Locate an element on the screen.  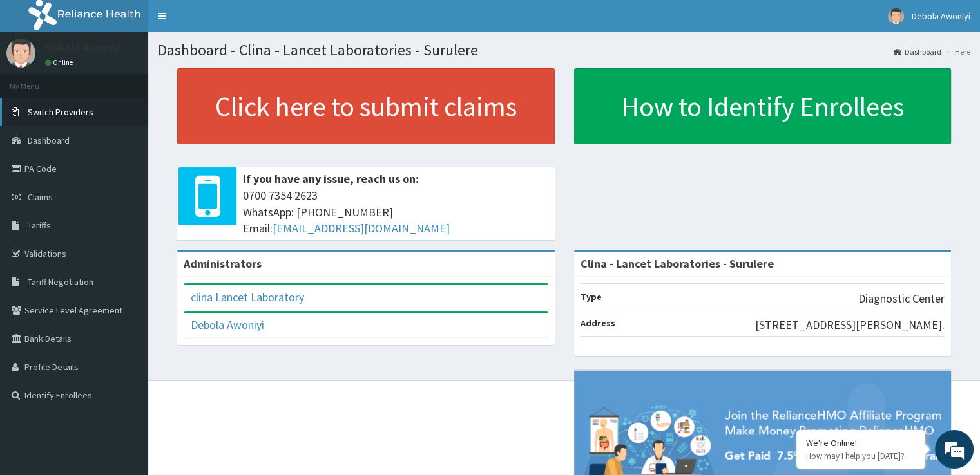
a: clina Lancet Laboratory is located at coordinates (248, 297).